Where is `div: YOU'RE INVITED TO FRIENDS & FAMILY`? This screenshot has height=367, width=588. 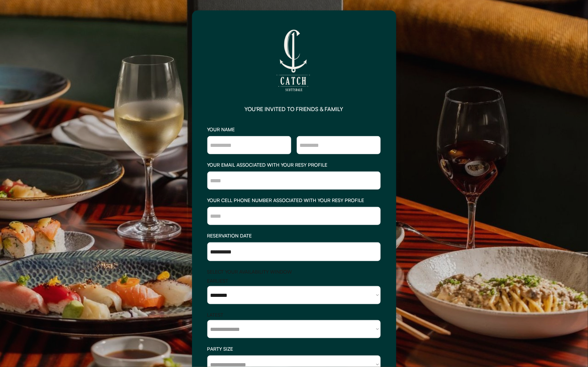
div: YOU'RE INVITED TO FRIENDS & FAMILY is located at coordinates (294, 109).